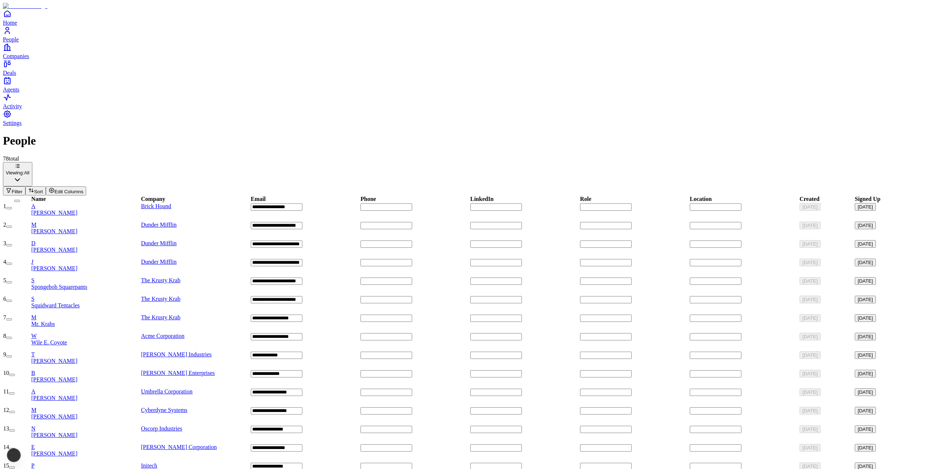 Image resolution: width=926 pixels, height=469 pixels. Describe the element at coordinates (66, 191) in the screenshot. I see `button: Edit Columns` at that location.